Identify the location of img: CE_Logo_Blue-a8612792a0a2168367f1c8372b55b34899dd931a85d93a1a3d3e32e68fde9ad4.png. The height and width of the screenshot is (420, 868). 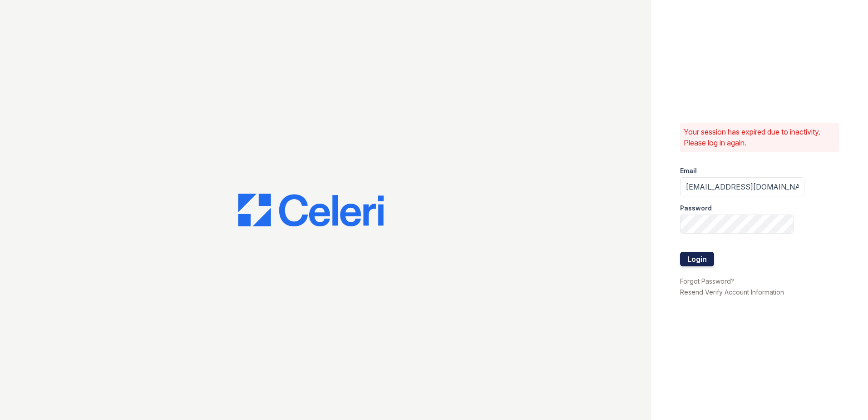
(311, 210).